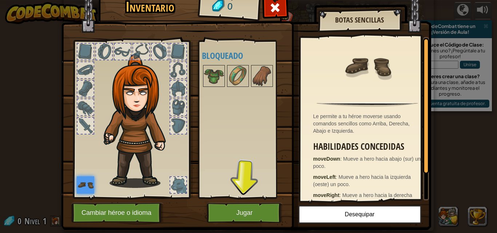 This screenshot has width=497, height=233. Describe the element at coordinates (324, 177) in the screenshot. I see `strong: moveLeft` at that location.